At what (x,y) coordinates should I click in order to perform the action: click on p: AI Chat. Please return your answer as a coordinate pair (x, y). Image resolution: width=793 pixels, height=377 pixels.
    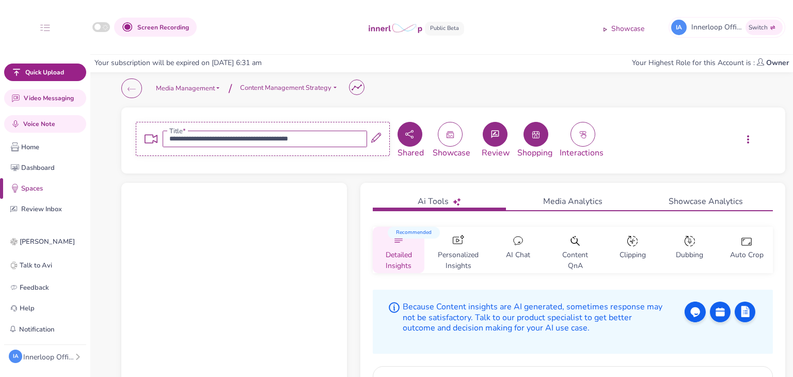
    Looking at the image, I should click on (518, 257).